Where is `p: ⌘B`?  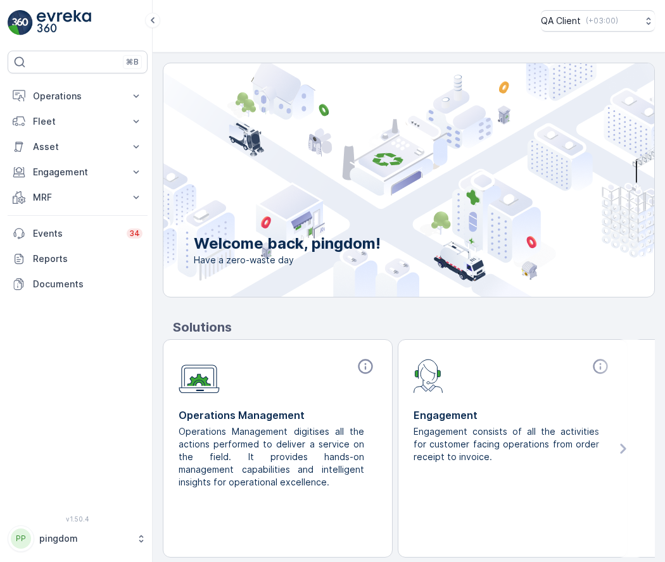
p: ⌘B is located at coordinates (132, 62).